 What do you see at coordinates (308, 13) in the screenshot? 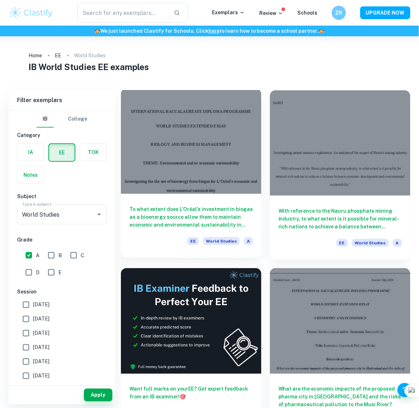
I see `a: Schools` at bounding box center [308, 13].